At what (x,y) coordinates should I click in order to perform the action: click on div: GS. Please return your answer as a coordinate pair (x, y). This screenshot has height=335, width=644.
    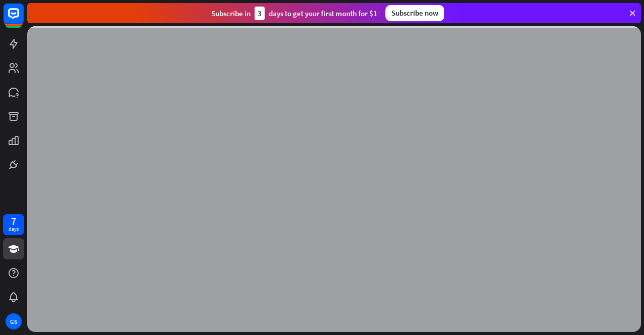
    Looking at the image, I should click on (14, 321).